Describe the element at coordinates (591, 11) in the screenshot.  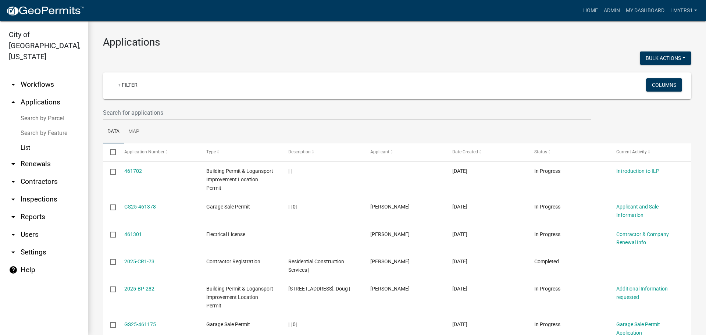
I see `a: Home` at that location.